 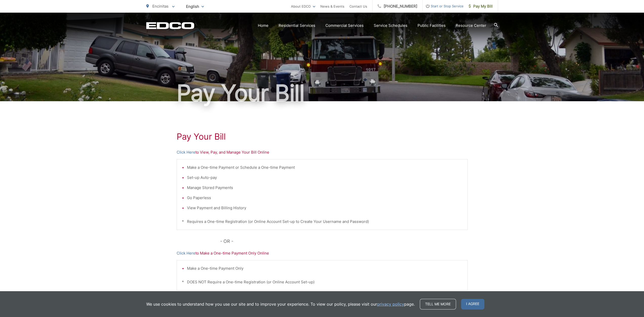 I want to click on li: View Payment and Billing History, so click(x=325, y=208).